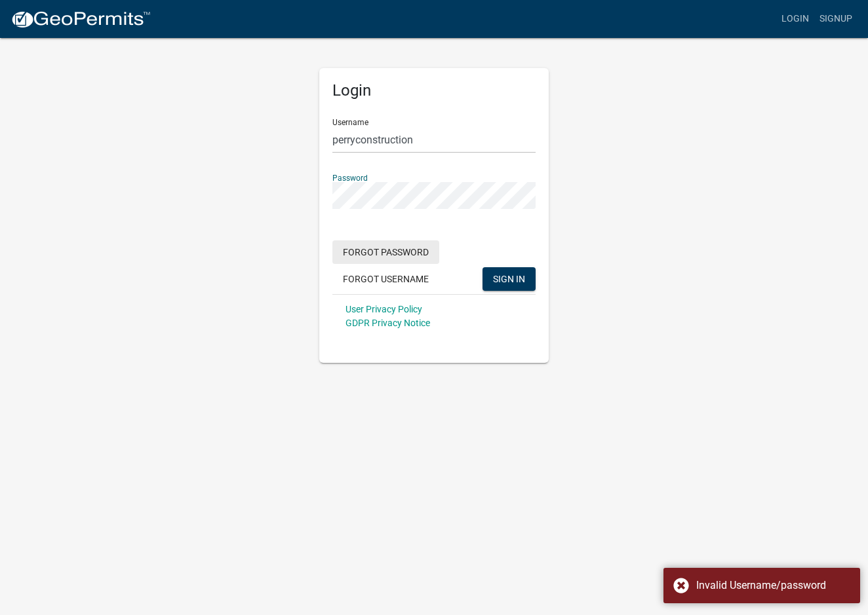 This screenshot has width=868, height=615. Describe the element at coordinates (509, 278) in the screenshot. I see `span: SIGN IN` at that location.